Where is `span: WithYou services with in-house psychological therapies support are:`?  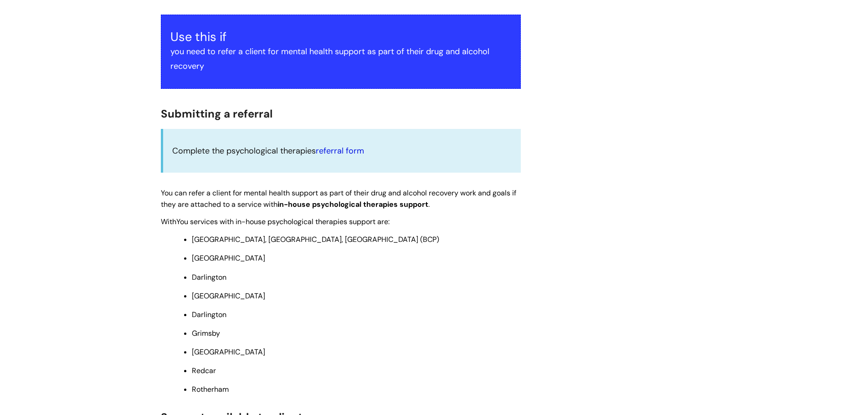
span: WithYou services with in-house psychological therapies support are: is located at coordinates (275, 221).